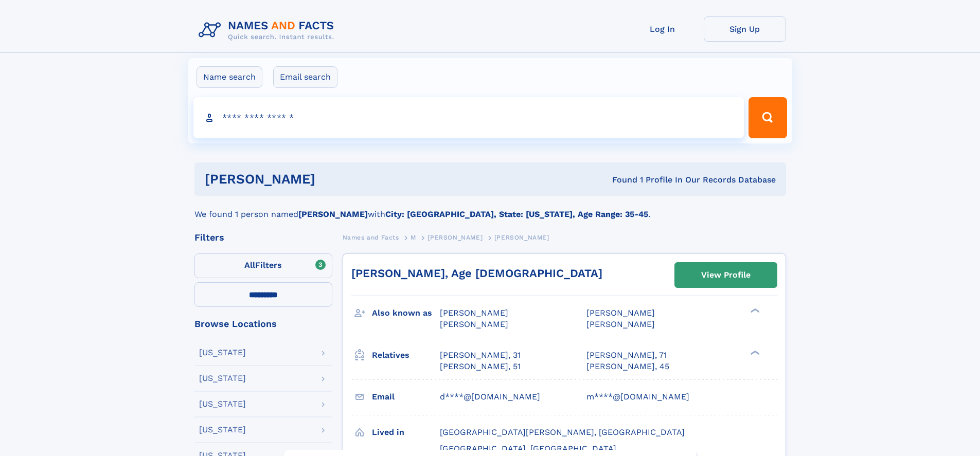 The image size is (980, 456). I want to click on label: Email search, so click(305, 77).